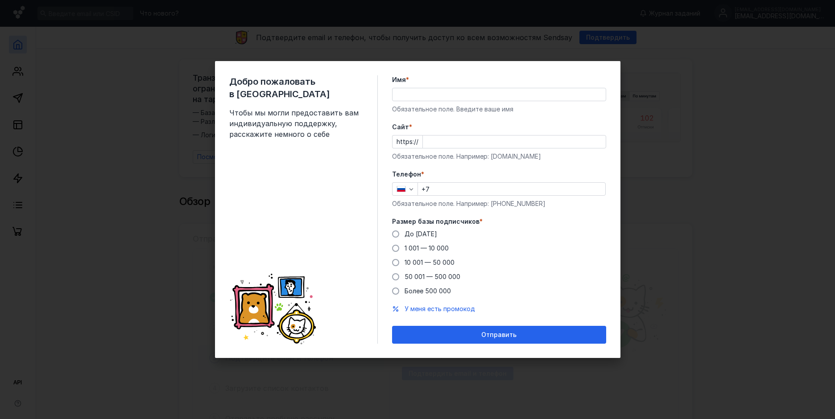 Image resolution: width=835 pixels, height=419 pixels. I want to click on span: Размер базы подписчиков, so click(436, 222).